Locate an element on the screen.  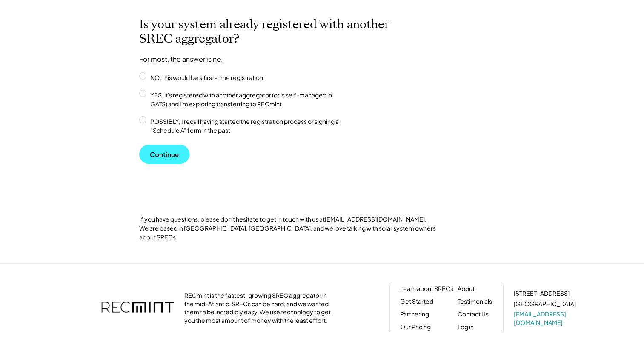
div: RECmint is the fastest-growing SREC aggregator in the mid-Atlantic. SRECs can be hard, and we wan... is located at coordinates (260, 308).